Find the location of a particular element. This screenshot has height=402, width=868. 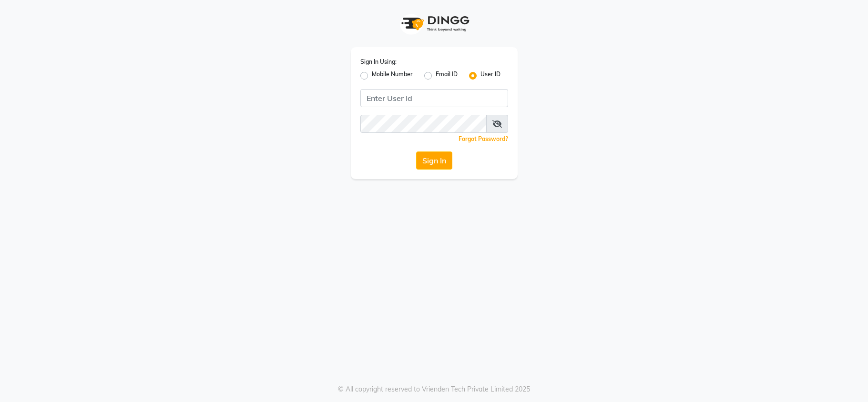

label: Mobile Number is located at coordinates (393, 76).